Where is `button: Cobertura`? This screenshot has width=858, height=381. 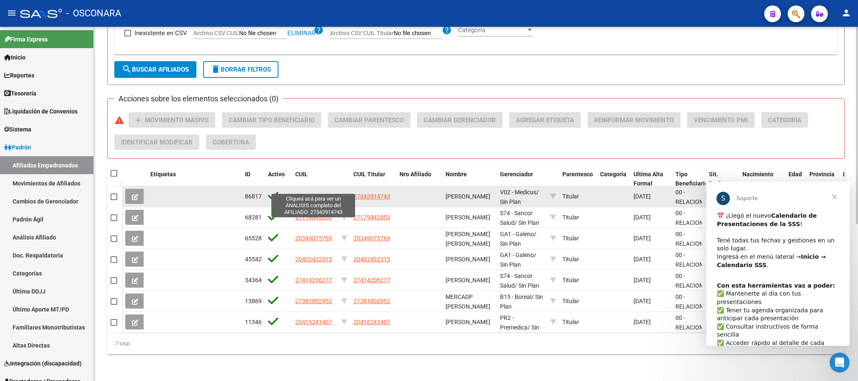 button: Cobertura is located at coordinates (231, 142).